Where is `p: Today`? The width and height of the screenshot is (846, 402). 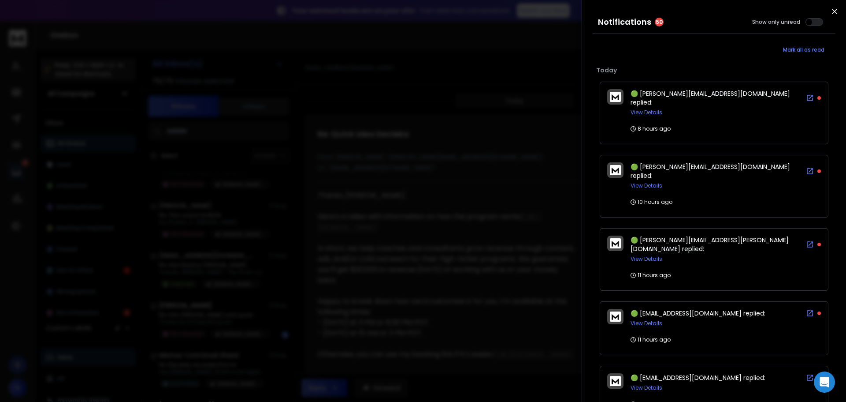
p: Today is located at coordinates (714, 70).